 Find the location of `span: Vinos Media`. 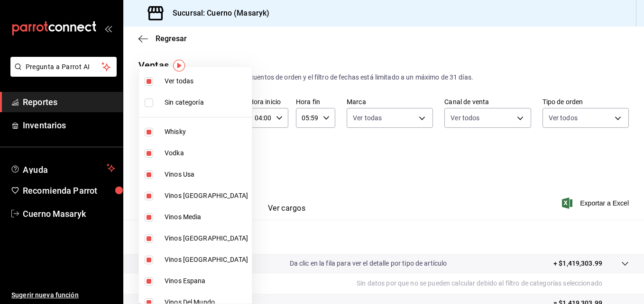

span: Vinos Media is located at coordinates (206, 216).